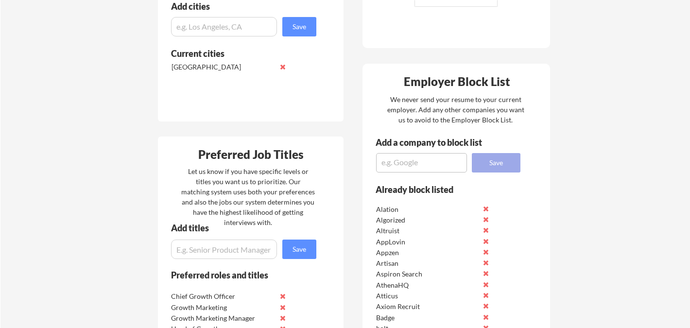 The height and width of the screenshot is (328, 690). What do you see at coordinates (427, 318) in the screenshot?
I see `div: Badge` at bounding box center [427, 318].